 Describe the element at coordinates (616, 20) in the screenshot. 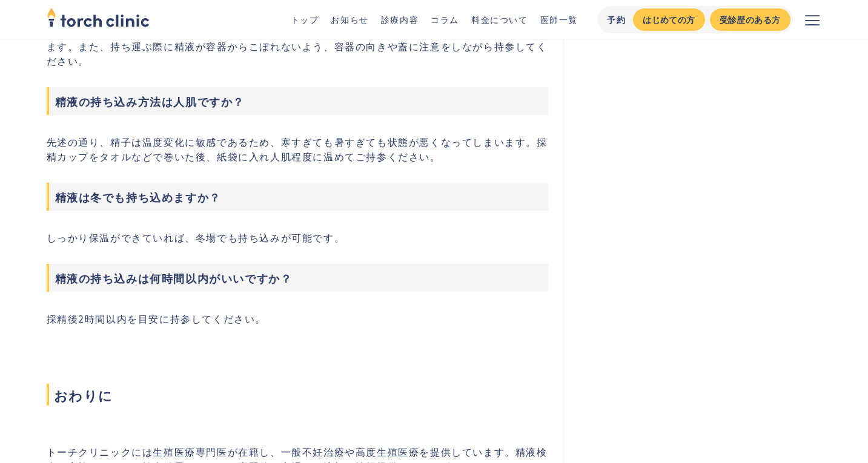

I see `div: 予約` at that location.